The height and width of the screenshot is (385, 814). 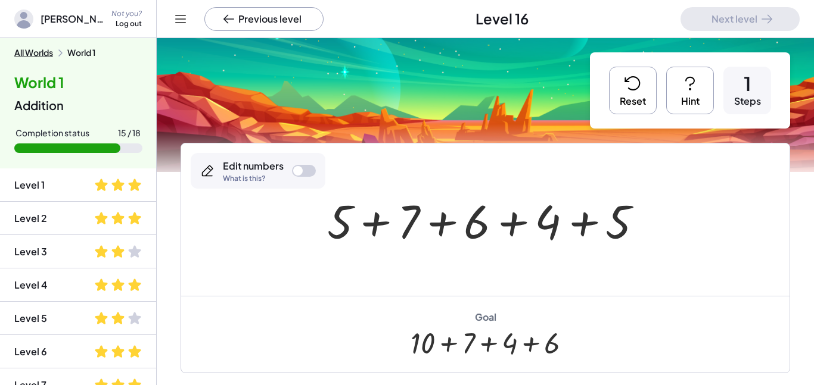 What do you see at coordinates (81, 53) in the screenshot?
I see `div: World 1` at bounding box center [81, 53].